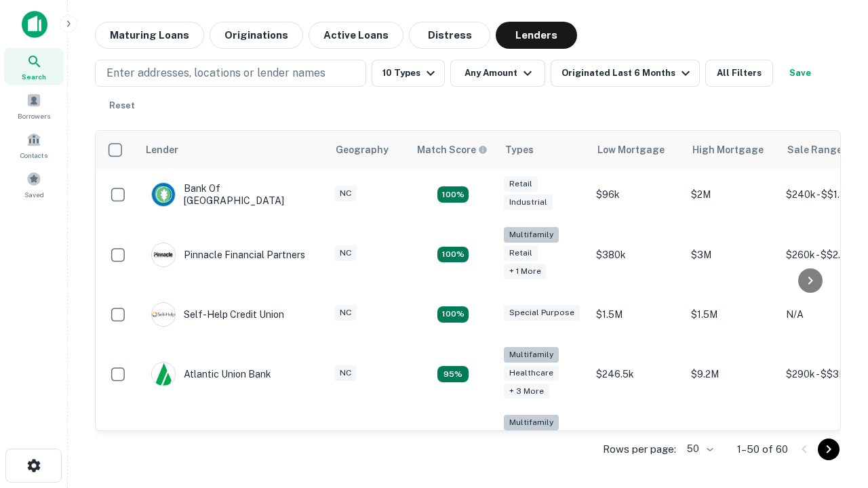 The image size is (868, 488). Describe the element at coordinates (34, 185) in the screenshot. I see `div: Saved` at that location.